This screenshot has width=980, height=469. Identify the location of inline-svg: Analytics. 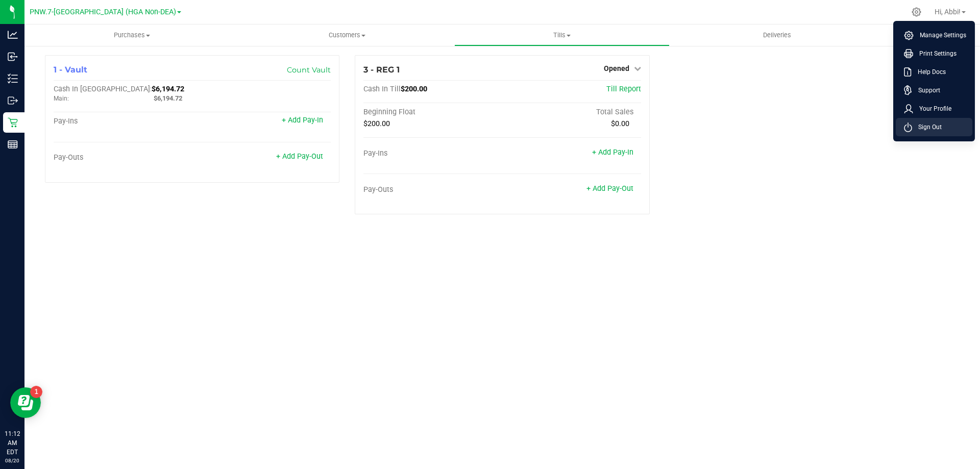
(13, 35).